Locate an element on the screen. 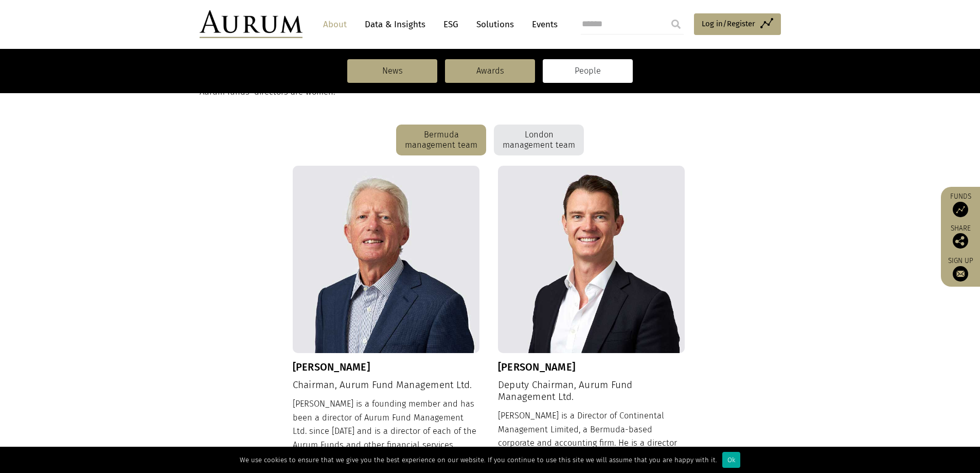 This screenshot has height=473, width=980. a: Funds is located at coordinates (961, 204).